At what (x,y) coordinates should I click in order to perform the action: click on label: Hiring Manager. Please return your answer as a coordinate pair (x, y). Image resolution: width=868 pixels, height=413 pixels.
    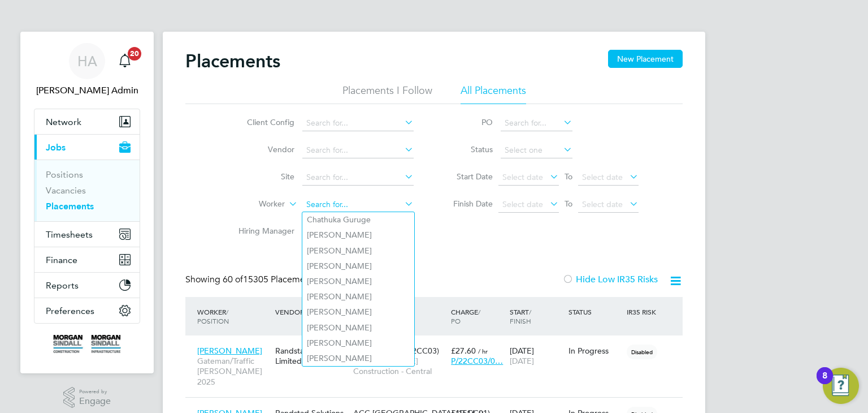
    Looking at the image, I should click on (262, 231).